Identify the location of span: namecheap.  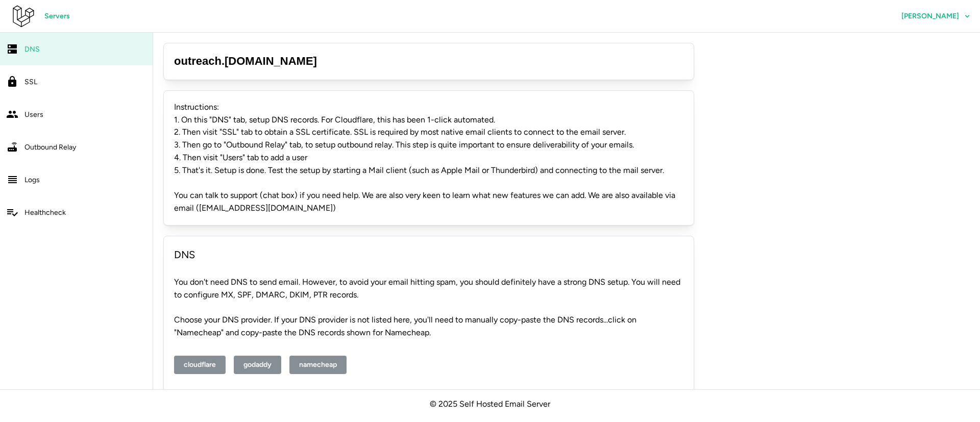
(318, 365).